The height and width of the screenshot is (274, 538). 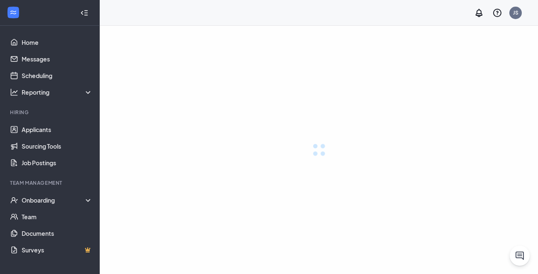 I want to click on a: Sourcing Tools, so click(x=57, y=146).